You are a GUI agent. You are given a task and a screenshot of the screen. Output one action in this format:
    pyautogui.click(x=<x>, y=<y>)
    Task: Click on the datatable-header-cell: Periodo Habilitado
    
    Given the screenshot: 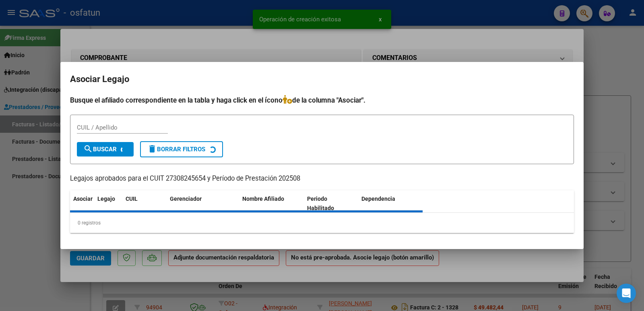 What is the action you would take?
    pyautogui.click(x=331, y=204)
    